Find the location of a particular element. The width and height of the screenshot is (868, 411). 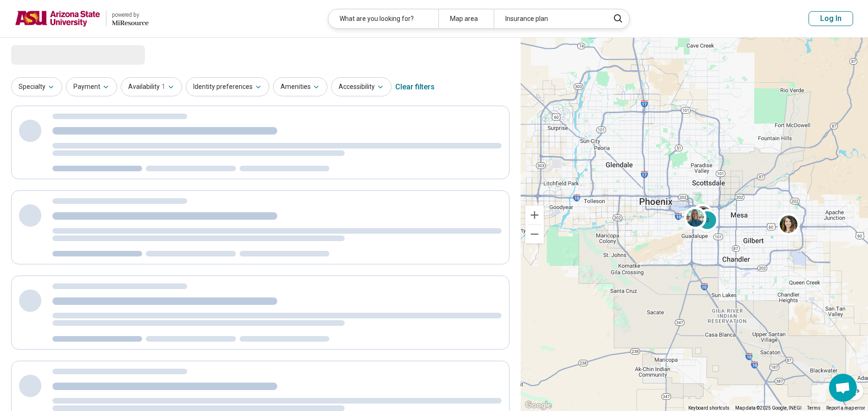

span: 1 is located at coordinates (163, 87).